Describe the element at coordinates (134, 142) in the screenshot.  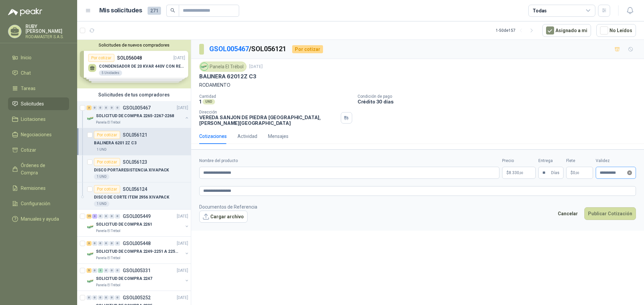
I see `a: Por cotizarSOL056121BALINERA 6201 2Z C31 UND` at that location.